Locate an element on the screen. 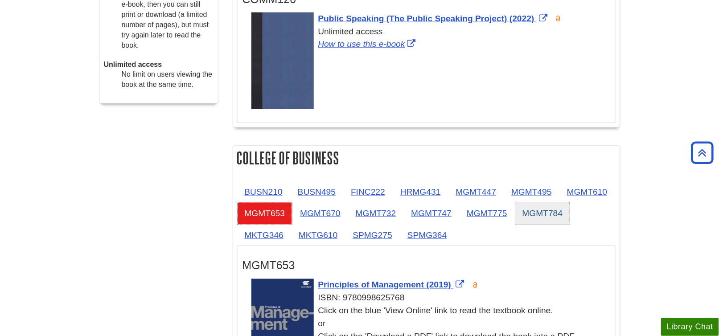 The width and height of the screenshot is (719, 336). span: Principles of Management (2019) is located at coordinates (385, 285).